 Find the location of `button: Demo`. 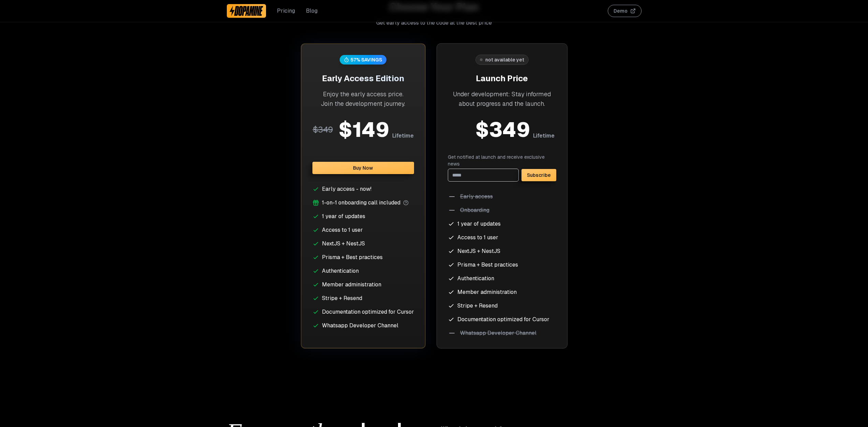

button: Demo is located at coordinates (624, 11).